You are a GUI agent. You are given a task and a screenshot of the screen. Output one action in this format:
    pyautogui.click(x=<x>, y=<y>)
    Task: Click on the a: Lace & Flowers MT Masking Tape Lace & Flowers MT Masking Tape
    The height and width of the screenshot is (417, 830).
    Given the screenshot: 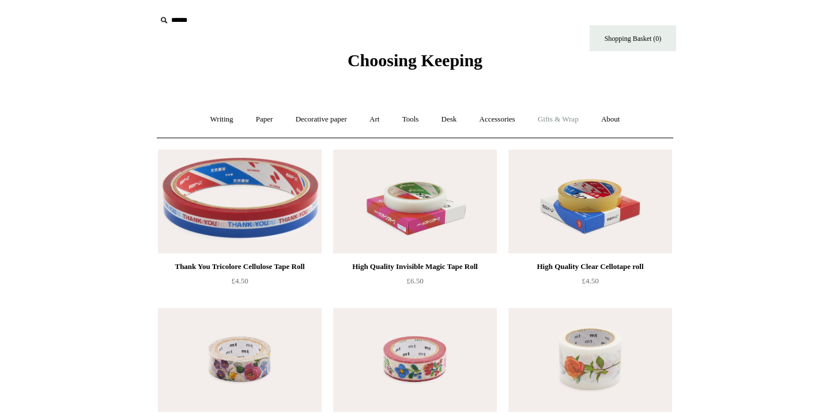 What is the action you would take?
    pyautogui.click(x=240, y=360)
    